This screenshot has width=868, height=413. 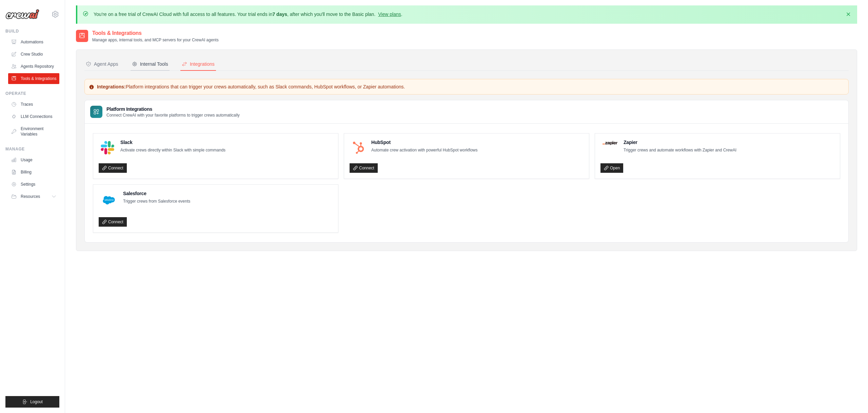 What do you see at coordinates (107, 148) in the screenshot?
I see `img: Slack Logo` at bounding box center [107, 148].